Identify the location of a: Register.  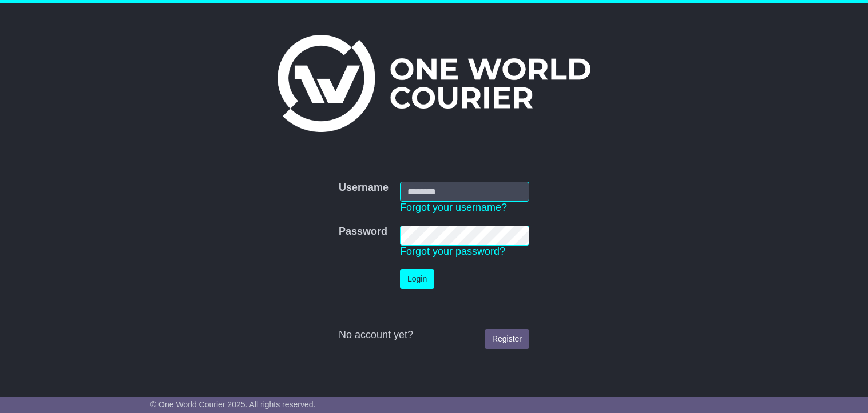
(507, 339).